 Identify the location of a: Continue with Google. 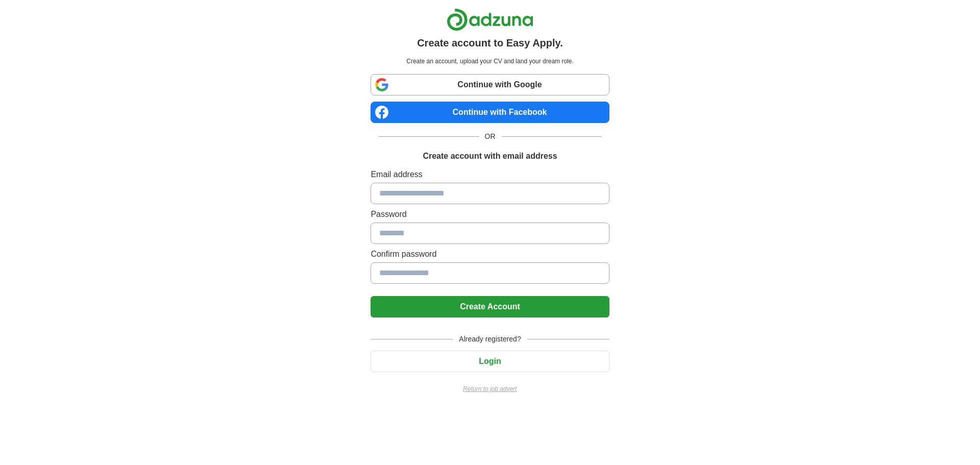
(490, 85).